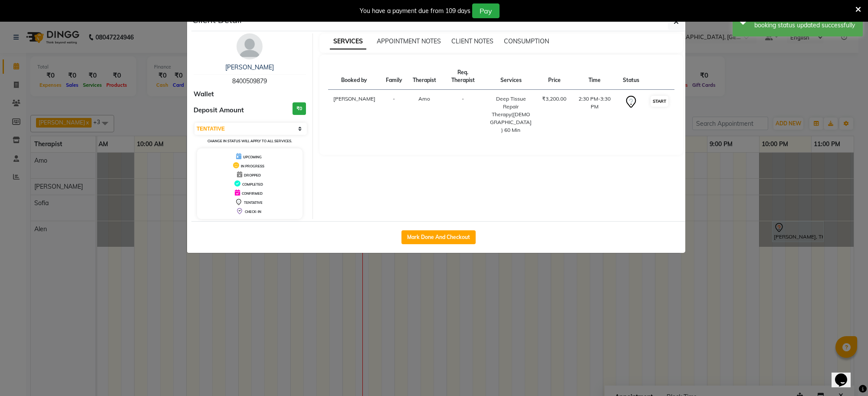  I want to click on button: Mark Done And Checkout, so click(439, 238).